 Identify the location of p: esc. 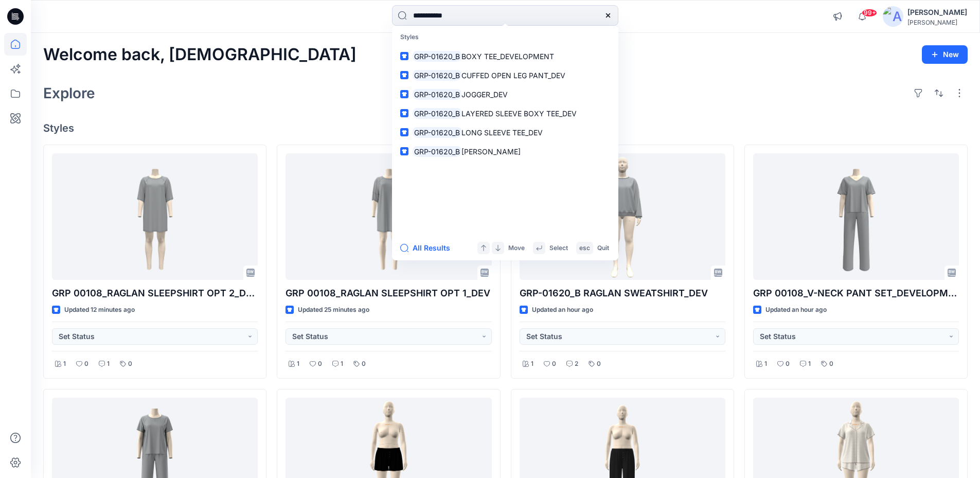
(585, 247).